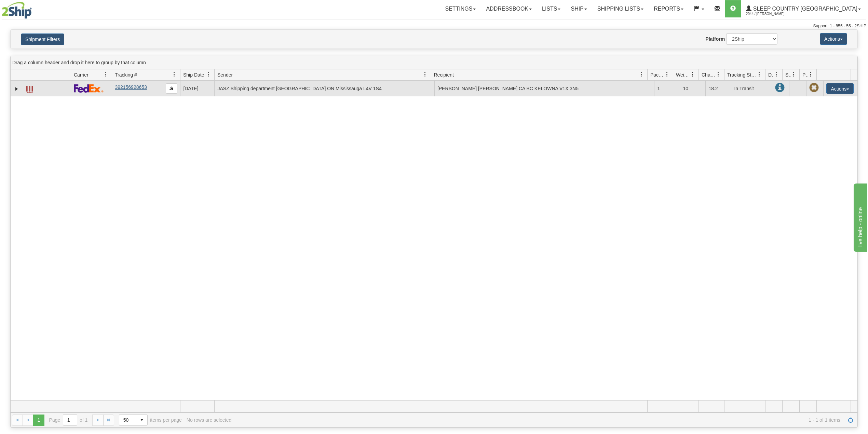 This screenshot has height=434, width=868. I want to click on a: Sender filter column settings, so click(425, 74).